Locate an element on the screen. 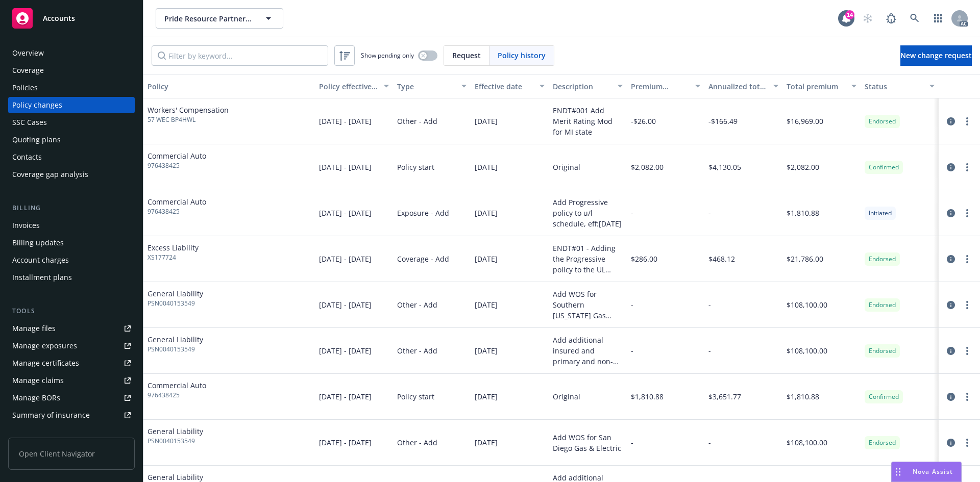 This screenshot has height=482, width=980. div: Coverage gap analysis is located at coordinates (50, 175).